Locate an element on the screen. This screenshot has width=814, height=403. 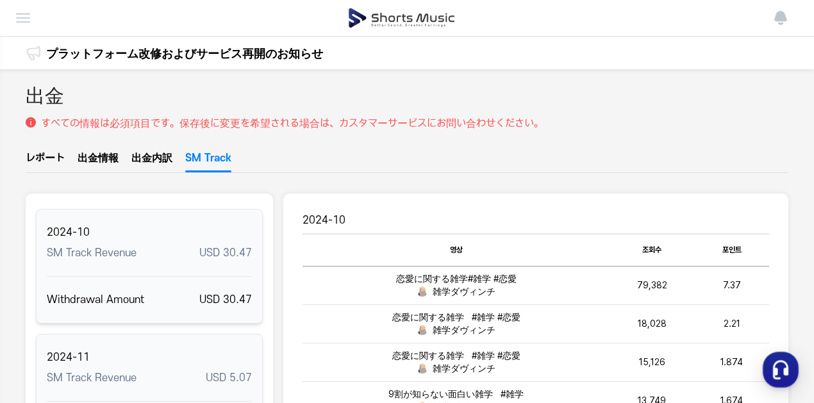
span: USD 5.07 is located at coordinates (229, 378).